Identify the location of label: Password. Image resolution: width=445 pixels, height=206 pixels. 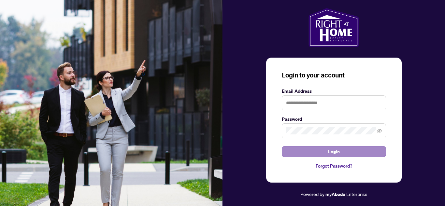
(334, 119).